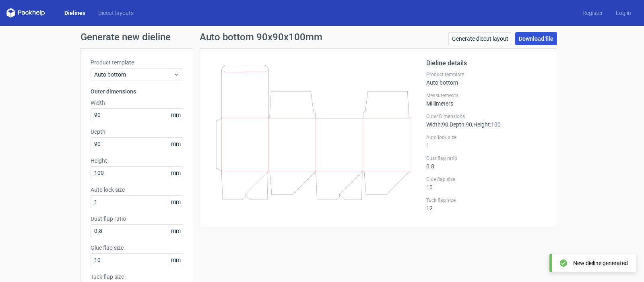 The image size is (644, 282). What do you see at coordinates (487, 162) in the screenshot?
I see `div: 0.8` at bounding box center [487, 162].